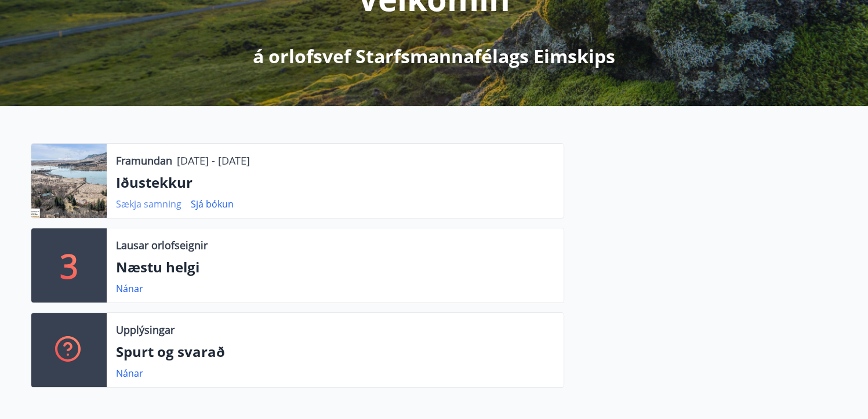  I want to click on p: Framundan, so click(144, 160).